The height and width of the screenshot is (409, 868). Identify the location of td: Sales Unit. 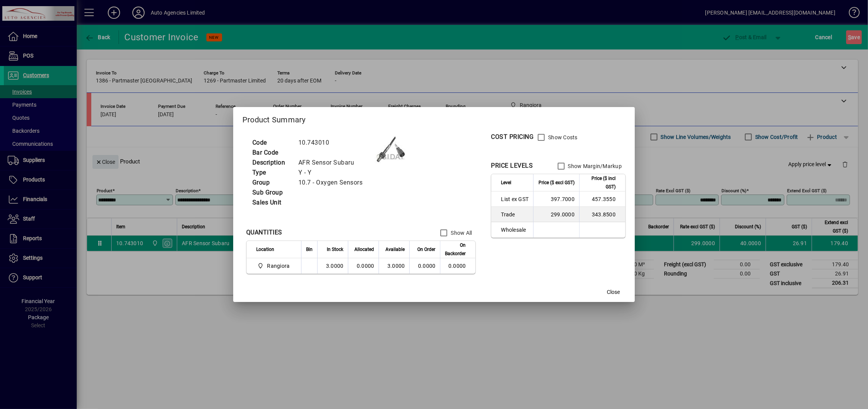
(271, 202).